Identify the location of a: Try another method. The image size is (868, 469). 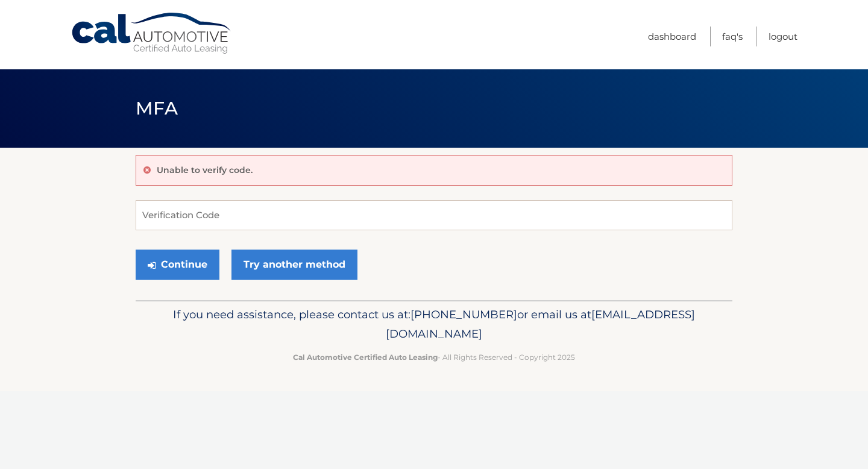
(294, 264).